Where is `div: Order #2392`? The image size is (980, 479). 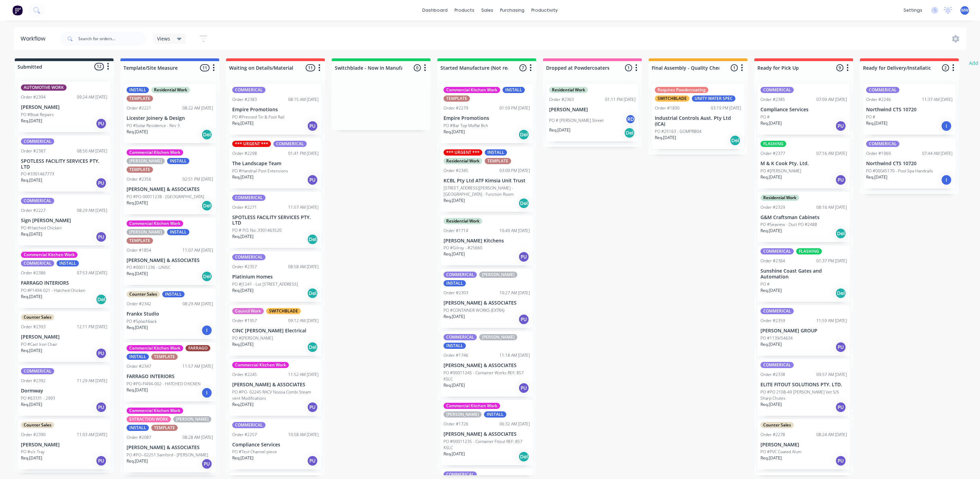 div: Order #2392 is located at coordinates (33, 380).